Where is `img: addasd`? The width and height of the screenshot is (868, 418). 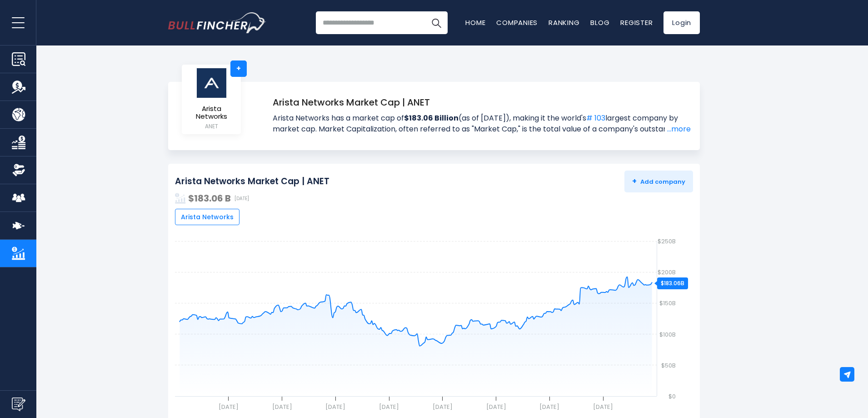
img: addasd is located at coordinates (180, 199).